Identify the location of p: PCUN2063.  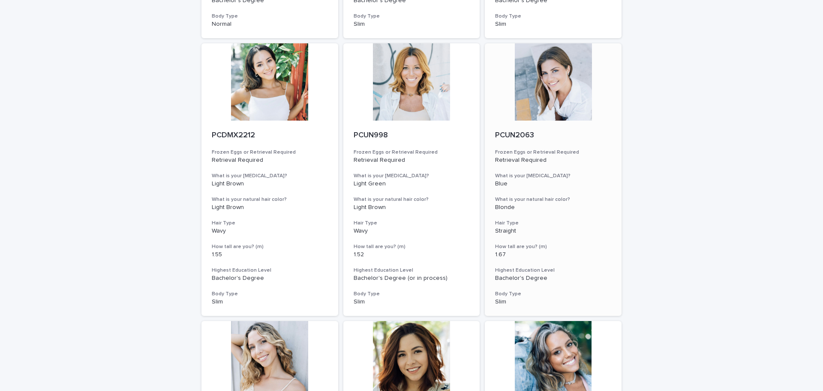
(553, 135).